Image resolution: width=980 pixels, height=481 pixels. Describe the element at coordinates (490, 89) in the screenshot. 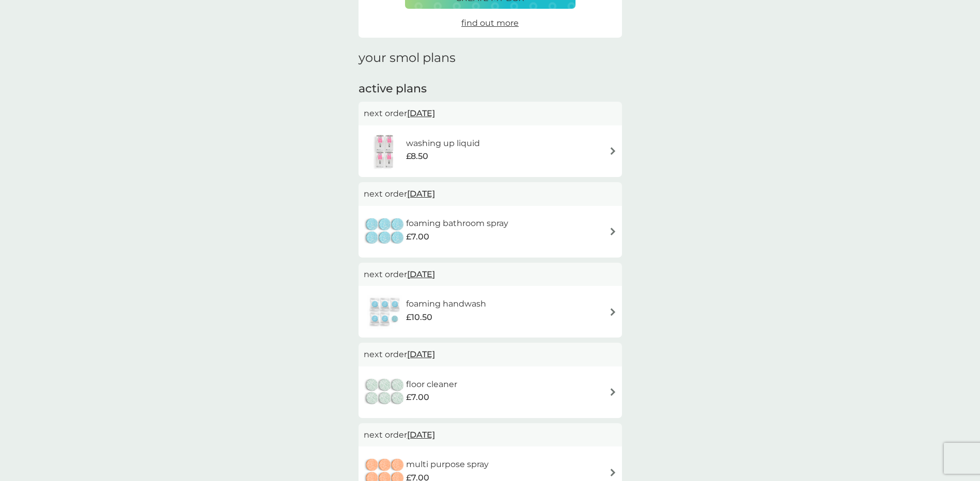

I see `h2: active plans` at that location.